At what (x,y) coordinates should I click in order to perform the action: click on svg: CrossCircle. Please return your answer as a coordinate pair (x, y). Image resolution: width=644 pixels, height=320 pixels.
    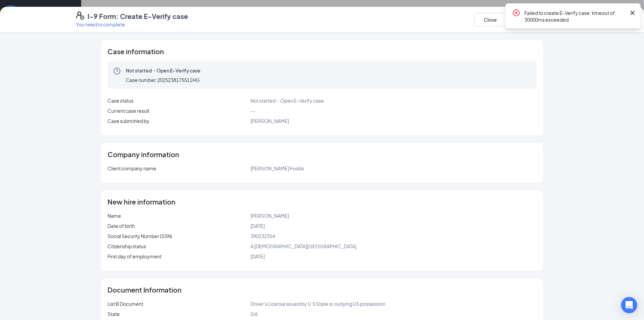
    Looking at the image, I should click on (516, 13).